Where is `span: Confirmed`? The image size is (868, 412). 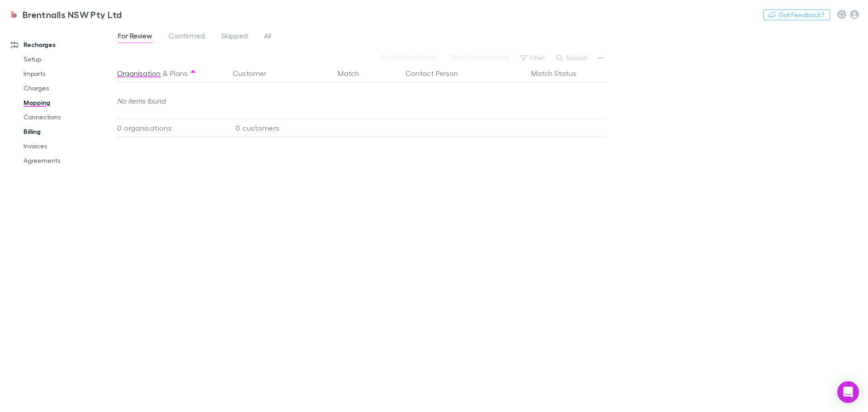
span: Confirmed is located at coordinates (187, 37).